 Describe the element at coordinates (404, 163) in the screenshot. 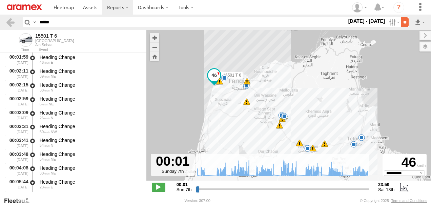

I see `div: 46` at that location.